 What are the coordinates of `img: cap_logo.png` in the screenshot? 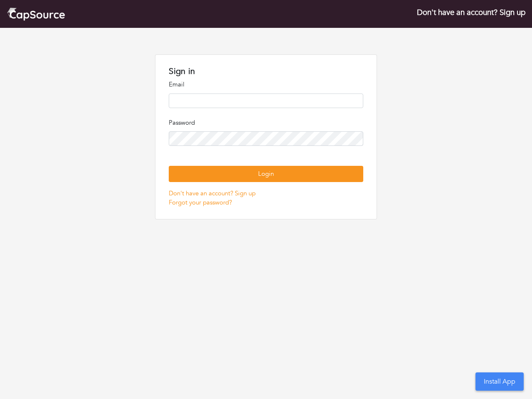 It's located at (36, 14).